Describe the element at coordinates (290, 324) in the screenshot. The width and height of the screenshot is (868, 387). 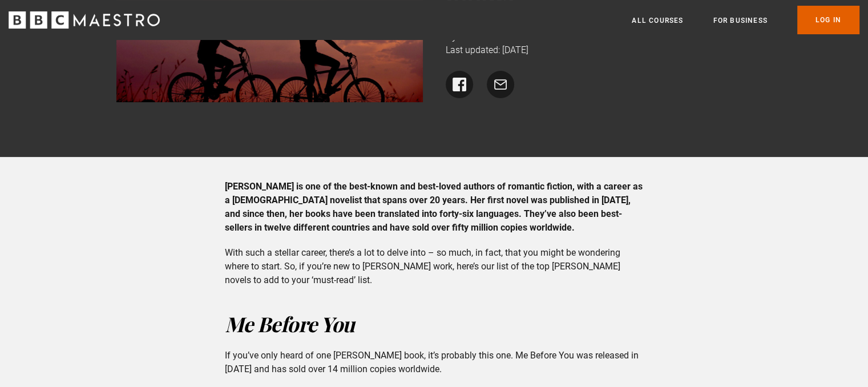
I see `em: Me Before You` at that location.